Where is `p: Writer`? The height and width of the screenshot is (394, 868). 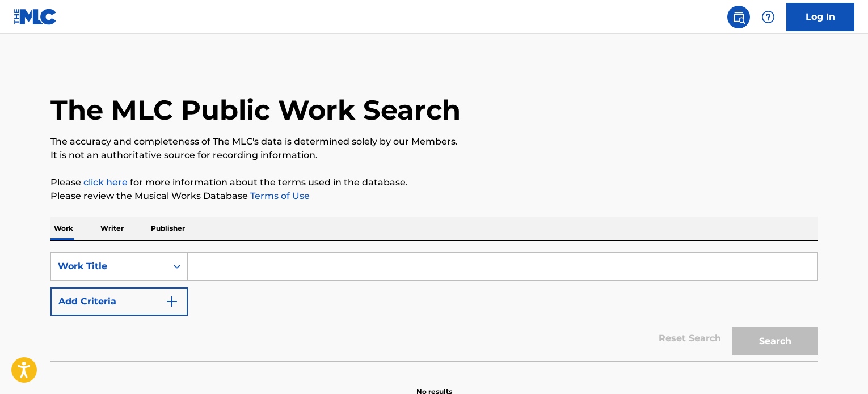 p: Writer is located at coordinates (112, 228).